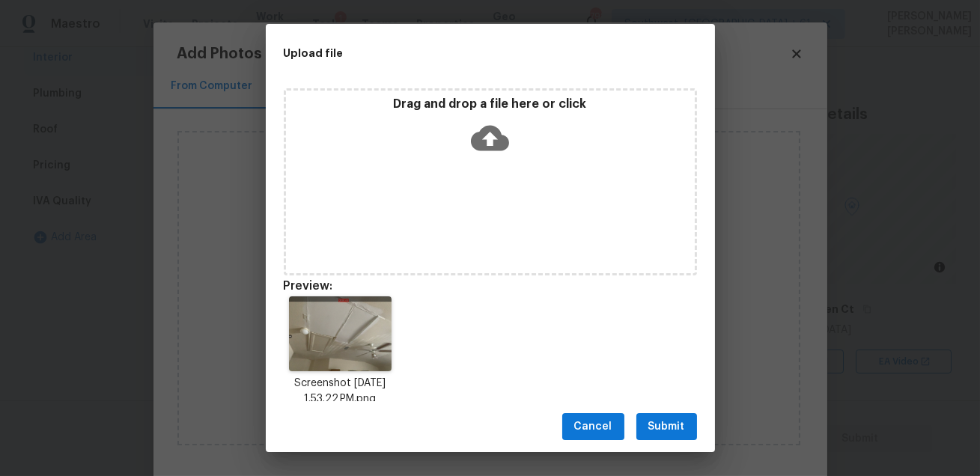 Image resolution: width=980 pixels, height=476 pixels. What do you see at coordinates (666, 426) in the screenshot?
I see `span: Submit` at bounding box center [666, 426].